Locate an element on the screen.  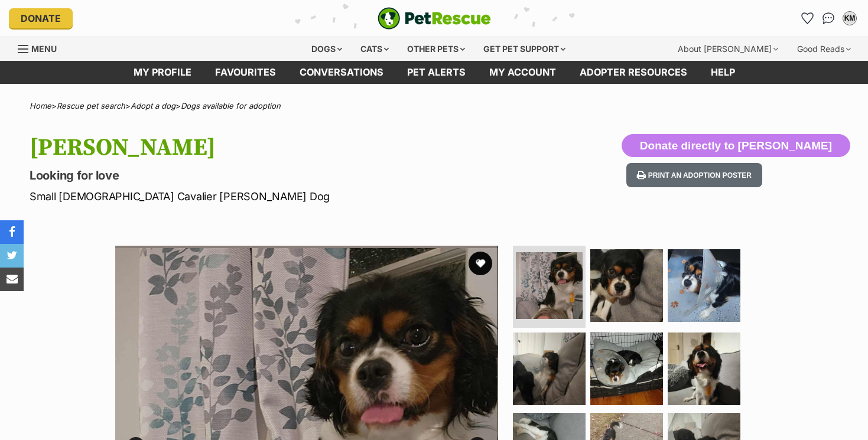
a: Menu is located at coordinates (41, 48).